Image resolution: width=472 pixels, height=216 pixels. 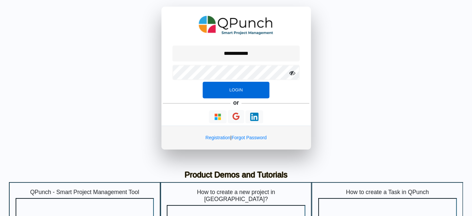 I want to click on button: Continue With Google, so click(x=236, y=117).